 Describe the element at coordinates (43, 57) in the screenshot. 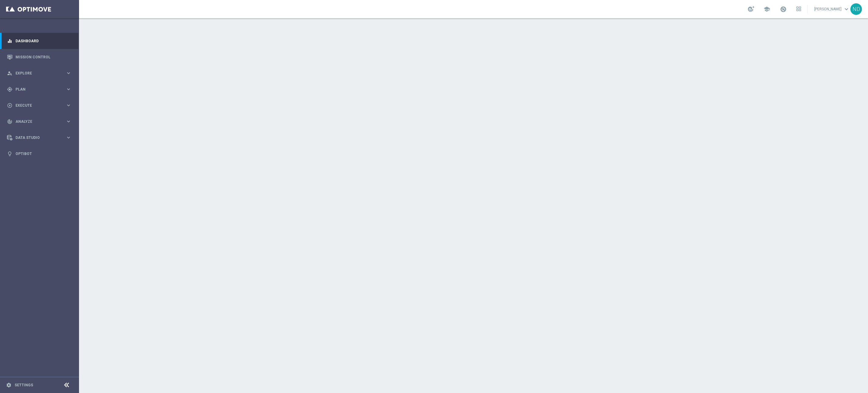

I see `a: Mission Control` at that location.